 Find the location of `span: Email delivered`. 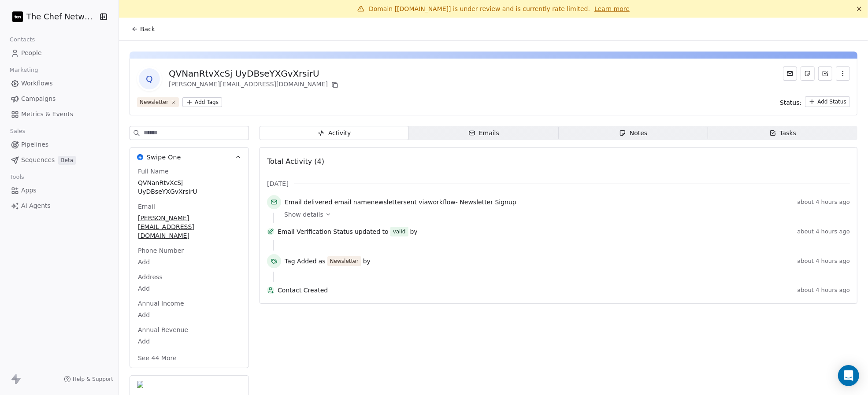

span: Email delivered is located at coordinates (308, 202).